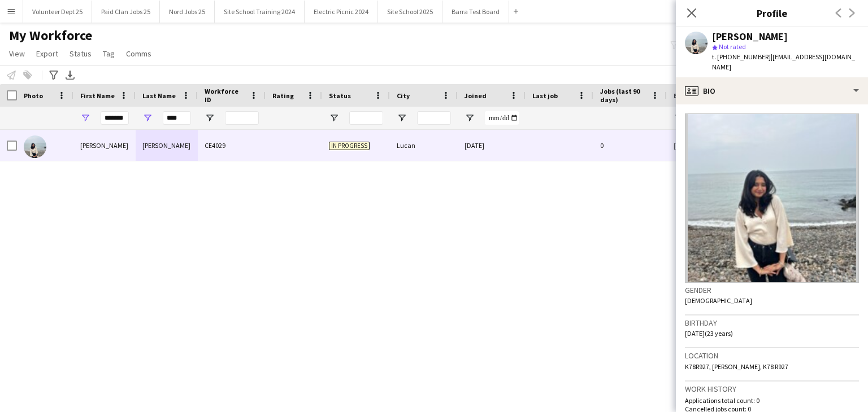  What do you see at coordinates (138, 54) in the screenshot?
I see `span: Comms` at bounding box center [138, 54].